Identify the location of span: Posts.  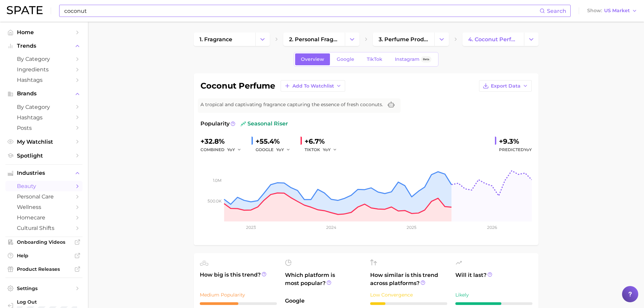
(44, 127).